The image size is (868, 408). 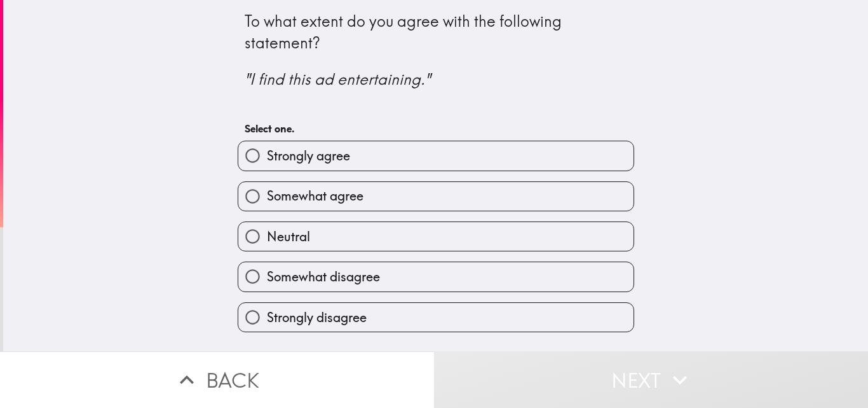 I want to click on div: To what extent do you agree with the following statement?, so click(x=436, y=50).